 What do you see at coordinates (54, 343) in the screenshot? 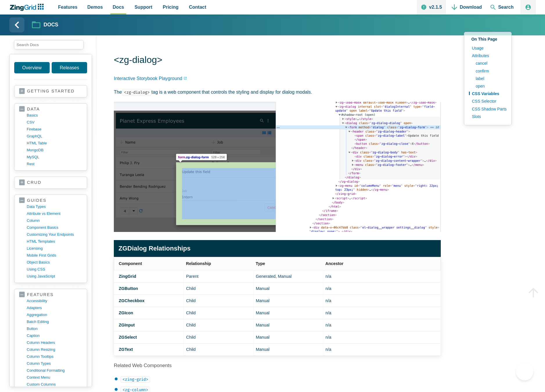
I see `a: column headers` at bounding box center [54, 343].